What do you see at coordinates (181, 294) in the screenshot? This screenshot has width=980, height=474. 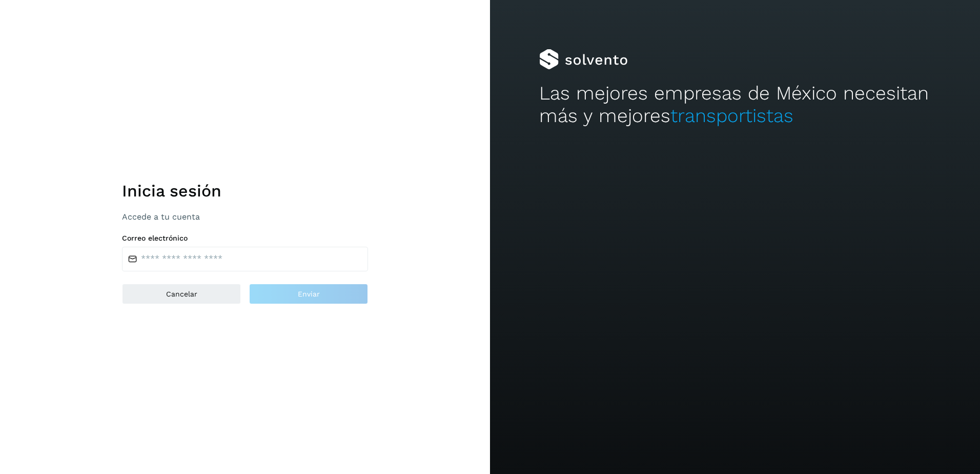 I see `span: Cancelar` at bounding box center [181, 294].